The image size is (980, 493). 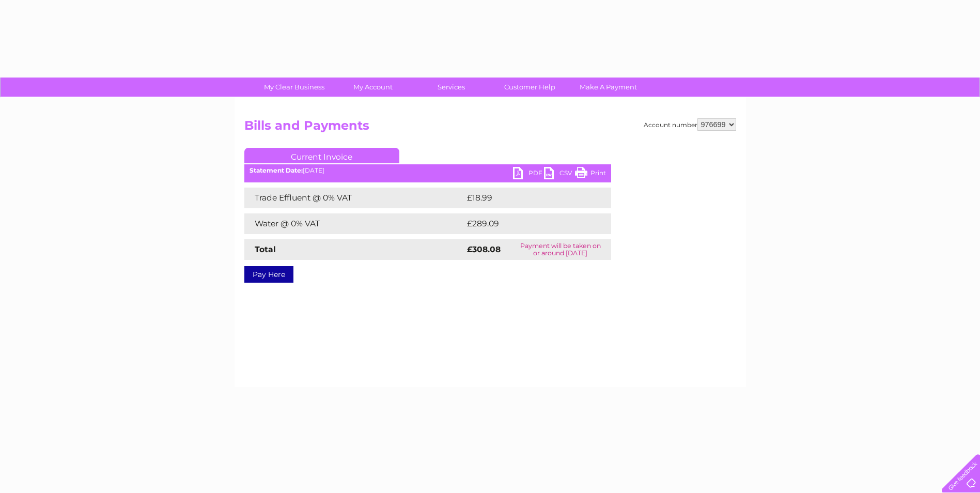 What do you see at coordinates (265, 249) in the screenshot?
I see `strong: Total` at bounding box center [265, 249].